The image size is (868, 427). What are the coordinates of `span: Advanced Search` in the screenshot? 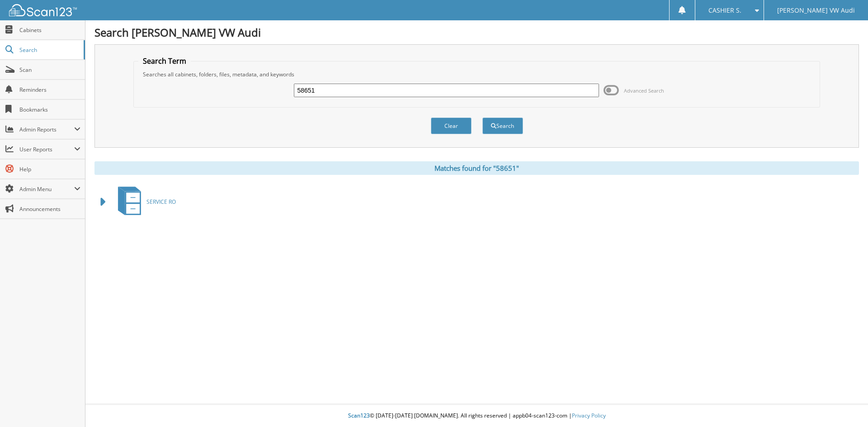 It's located at (644, 91).